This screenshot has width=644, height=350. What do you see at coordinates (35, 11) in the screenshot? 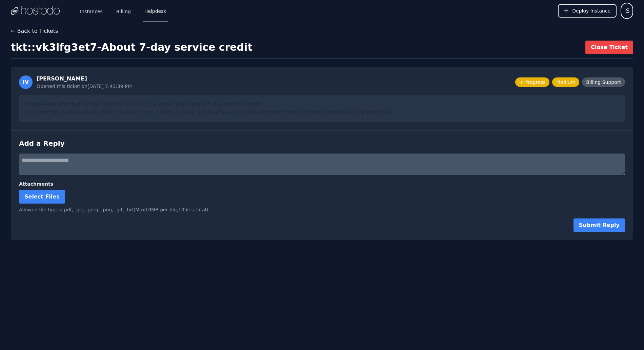
I see `img: Logo` at bounding box center [35, 11].